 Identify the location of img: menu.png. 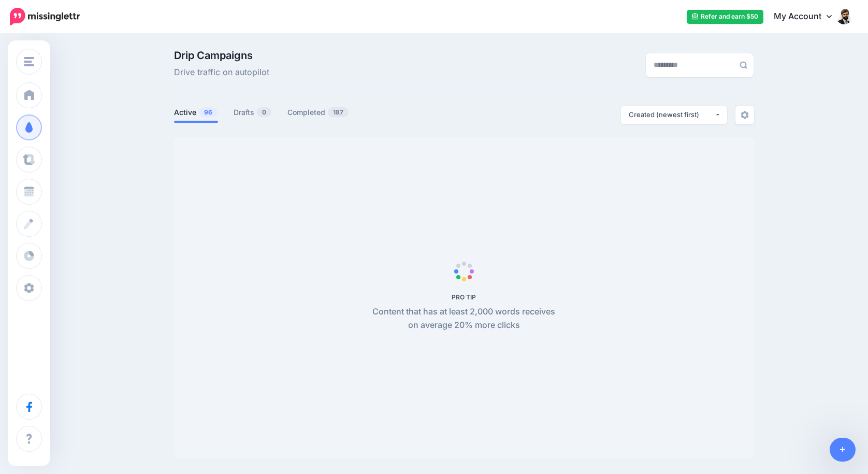
(29, 62).